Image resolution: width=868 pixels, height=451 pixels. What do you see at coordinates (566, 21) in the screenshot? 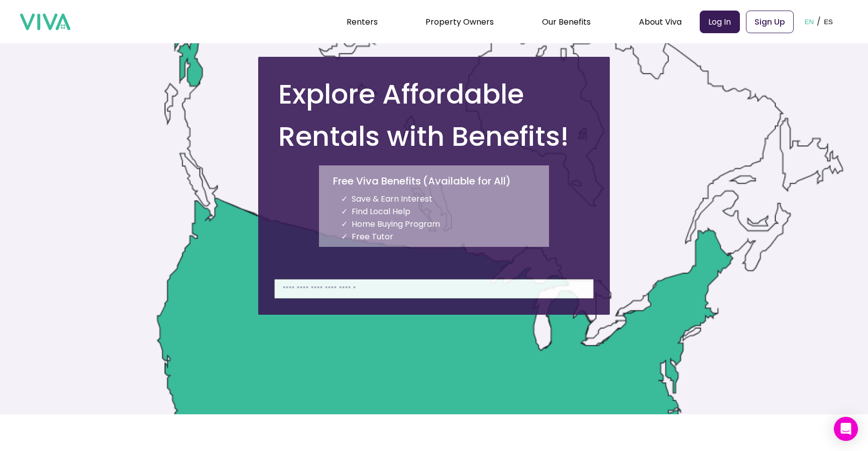
I see `div: Our Benefits` at bounding box center [566, 21].